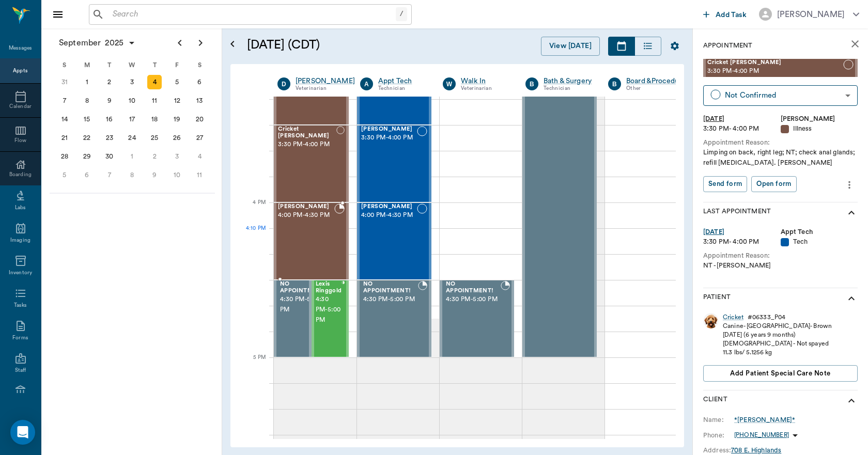 This screenshot has height=455, width=868. What do you see at coordinates (719, 420) in the screenshot?
I see `div: Name:` at bounding box center [719, 420].